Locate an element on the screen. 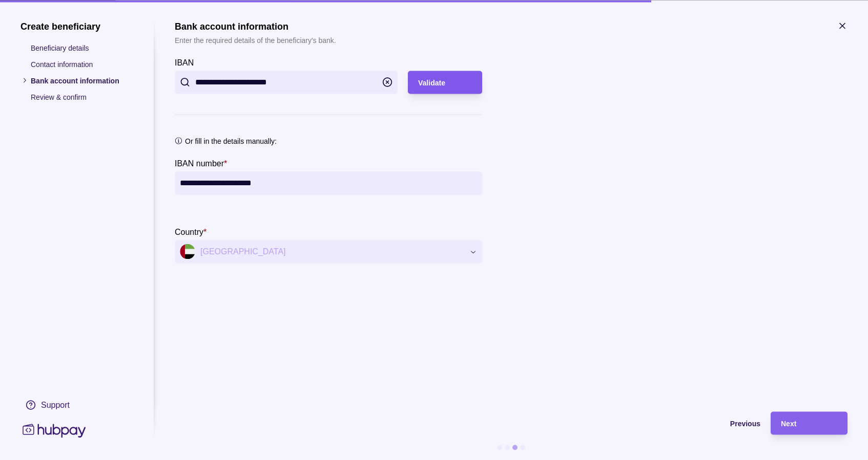 Image resolution: width=868 pixels, height=460 pixels. p: Country is located at coordinates (189, 231).